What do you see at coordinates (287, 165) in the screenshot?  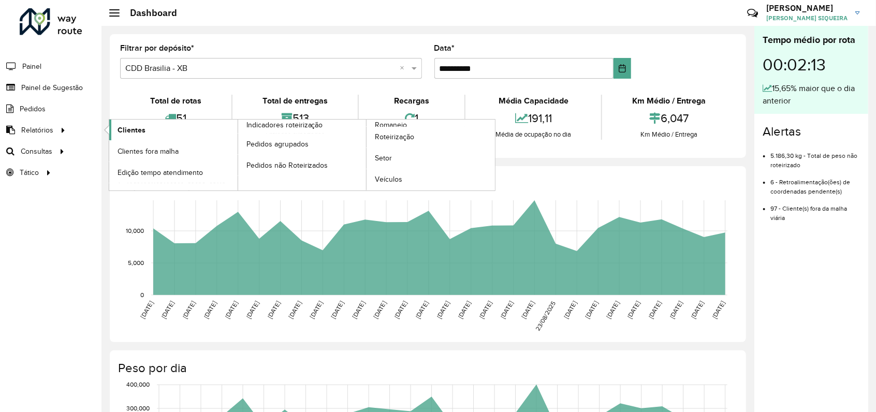 I see `span: Pedidos não Roteirizados` at bounding box center [287, 165].